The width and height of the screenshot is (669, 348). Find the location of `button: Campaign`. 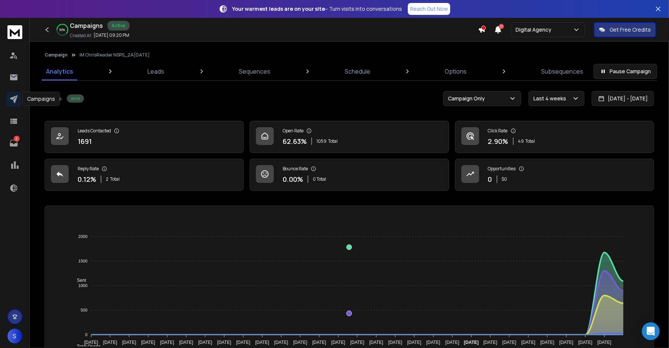

button: Campaign is located at coordinates (56, 55).